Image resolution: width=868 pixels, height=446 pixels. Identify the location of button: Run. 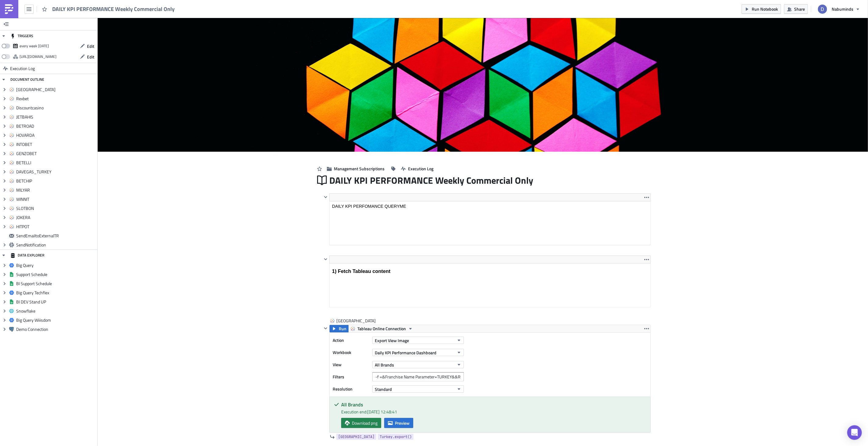
(339, 329).